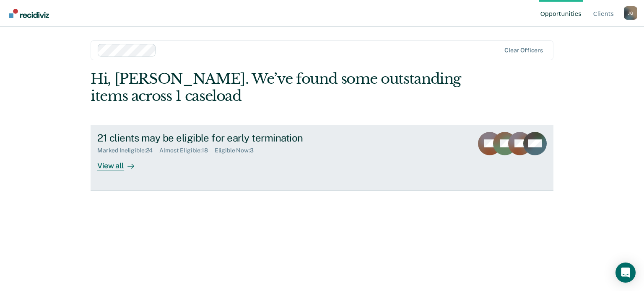 This screenshot has height=291, width=644. What do you see at coordinates (626, 273) in the screenshot?
I see `div: Open Intercom Messenger` at bounding box center [626, 273].